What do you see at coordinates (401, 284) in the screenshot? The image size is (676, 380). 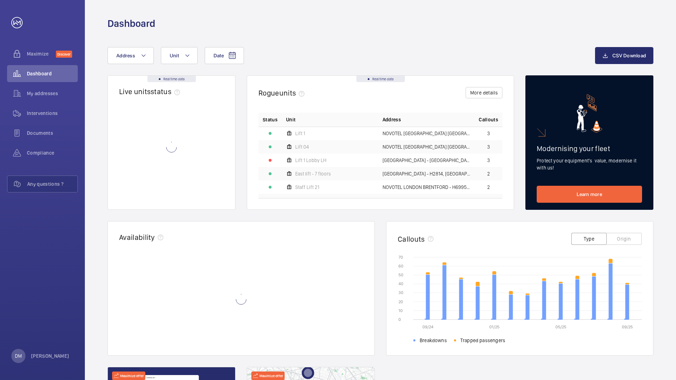 I see `text: 40` at bounding box center [401, 284].